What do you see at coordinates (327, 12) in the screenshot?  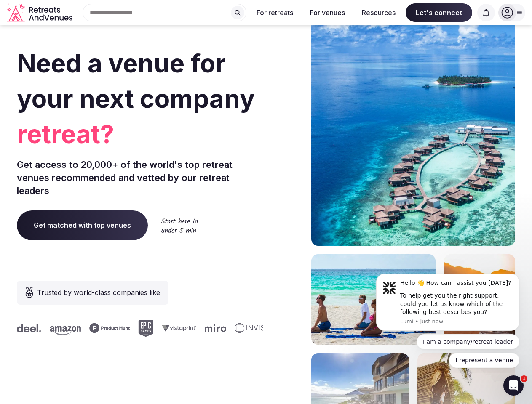 I see `button: For venues` at bounding box center [327, 12].